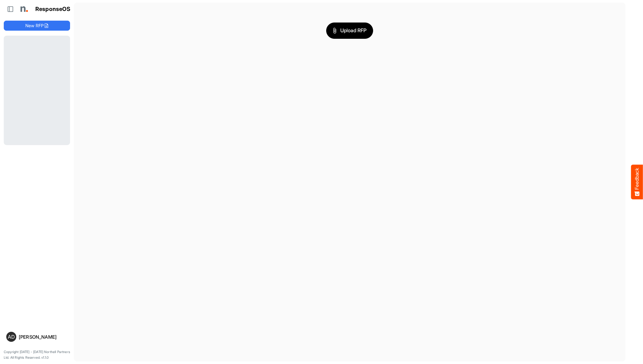 This screenshot has width=643, height=364. What do you see at coordinates (24, 9) in the screenshot?
I see `img: Northell` at bounding box center [24, 9].